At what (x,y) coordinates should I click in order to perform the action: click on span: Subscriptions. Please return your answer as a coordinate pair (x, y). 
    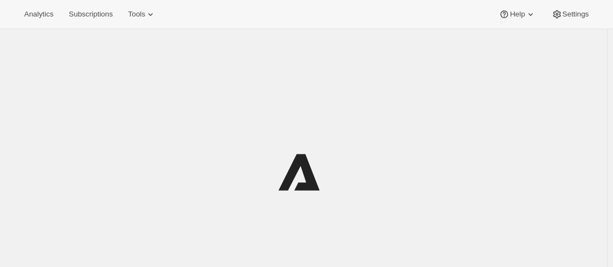
    Looking at the image, I should click on (91, 14).